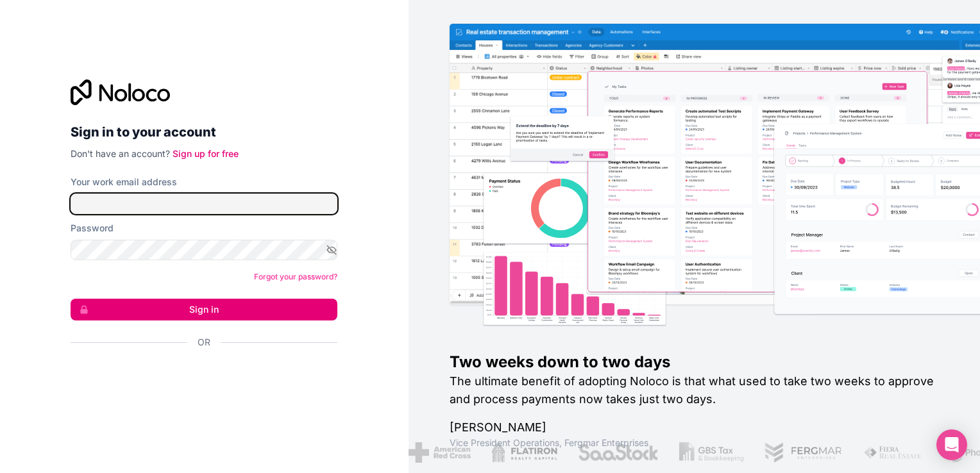 The image size is (980, 473). What do you see at coordinates (206, 153) in the screenshot?
I see `a: Sign up for free` at bounding box center [206, 153].